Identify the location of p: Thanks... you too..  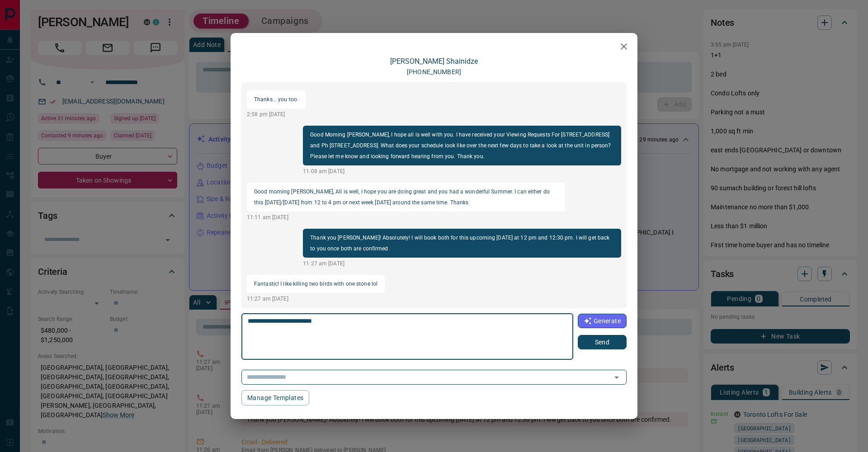
(276, 99).